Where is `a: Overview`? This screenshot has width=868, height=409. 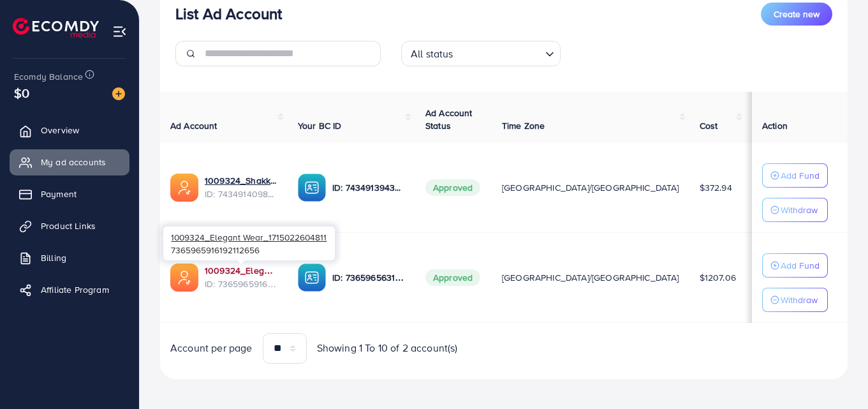 a: Overview is located at coordinates (69, 130).